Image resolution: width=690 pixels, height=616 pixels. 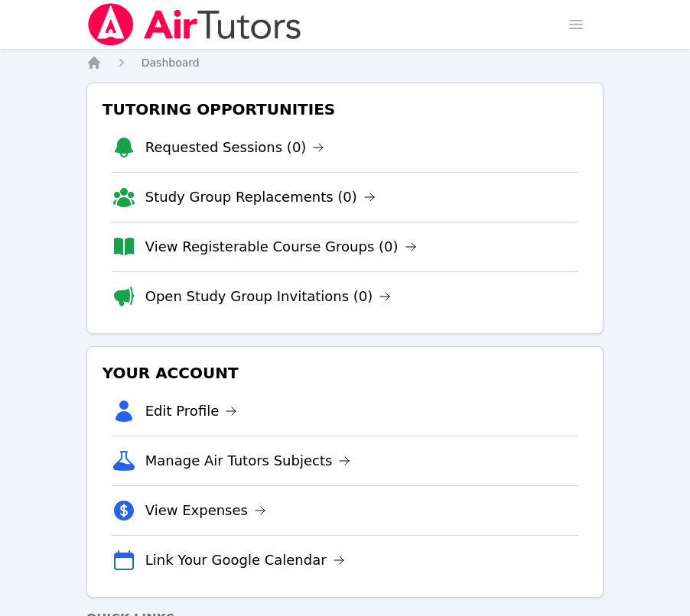 I want to click on a: Link Your Google Calendar, so click(x=245, y=560).